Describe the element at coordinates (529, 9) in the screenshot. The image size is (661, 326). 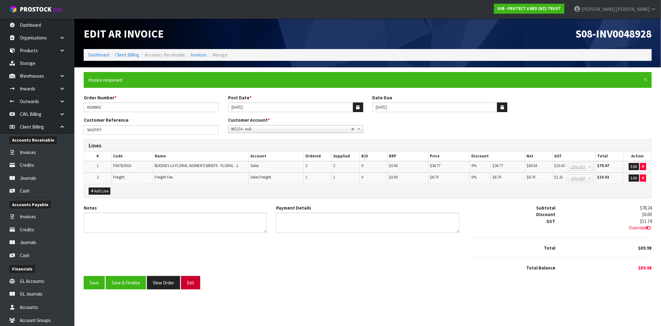
I see `a: S08 - PROTECT A BED (NZ) TRUST` at that location.